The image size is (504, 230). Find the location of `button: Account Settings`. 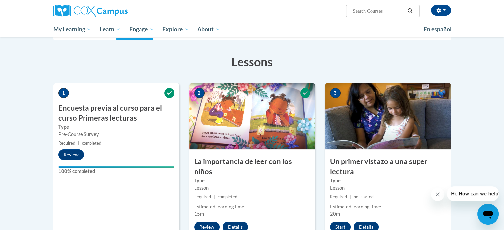

button: Account Settings is located at coordinates (441, 10).